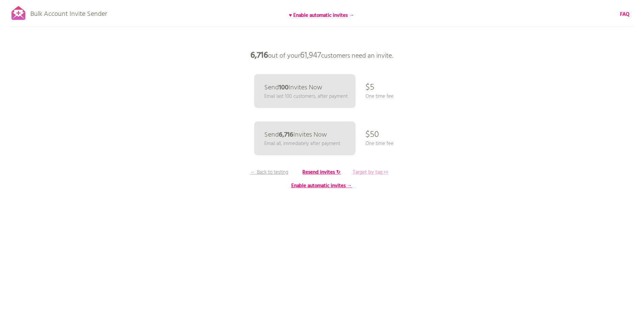 The width and height of the screenshot is (643, 310). I want to click on b: 100, so click(283, 88).